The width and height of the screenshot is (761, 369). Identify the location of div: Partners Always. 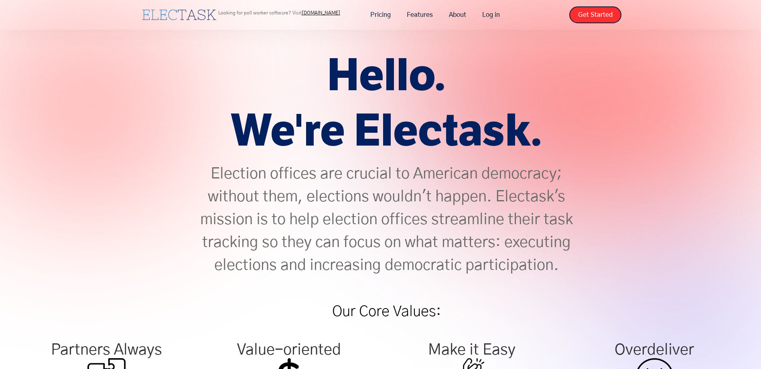
(106, 350).